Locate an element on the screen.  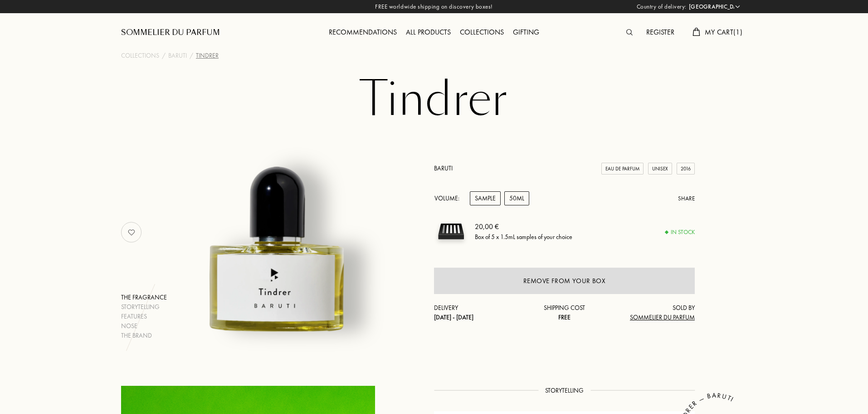
div: Sold by is located at coordinates (651, 313).